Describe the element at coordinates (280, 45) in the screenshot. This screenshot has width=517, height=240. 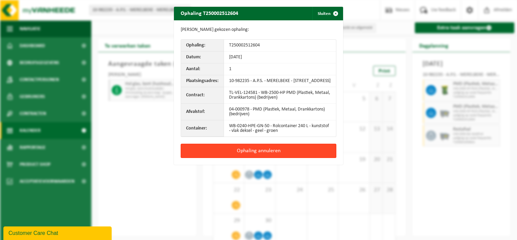
I see `td: T250002512604` at that location.